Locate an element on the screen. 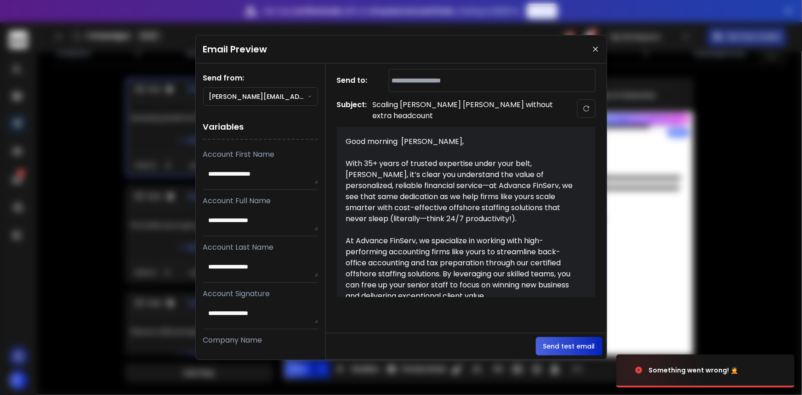  h1: Email Preview is located at coordinates (235, 49).